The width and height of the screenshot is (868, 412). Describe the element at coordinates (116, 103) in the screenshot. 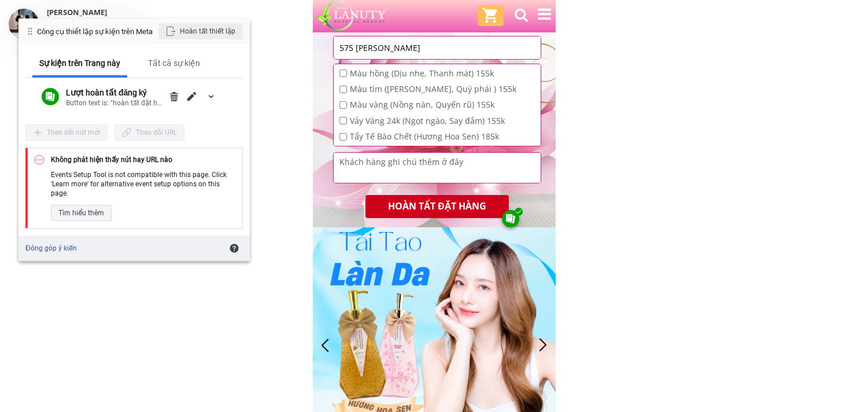

I see `div: Button text is: "hoàn tất đặt hàng"` at that location.